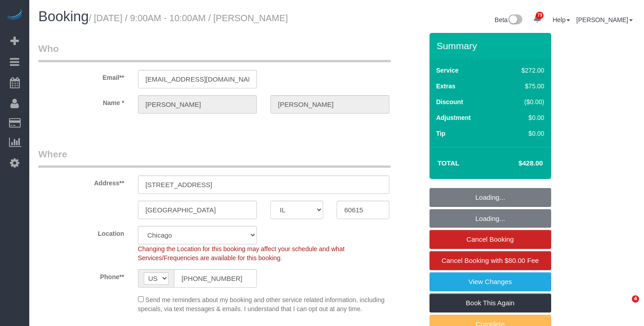 The image size is (644, 326). Describe the element at coordinates (197, 104) in the screenshot. I see `input: First Name**` at that location.